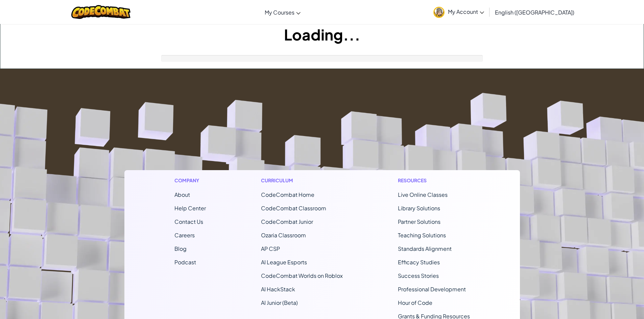 This screenshot has height=319, width=644. What do you see at coordinates (418, 276) in the screenshot?
I see `a: Success Stories` at bounding box center [418, 276].